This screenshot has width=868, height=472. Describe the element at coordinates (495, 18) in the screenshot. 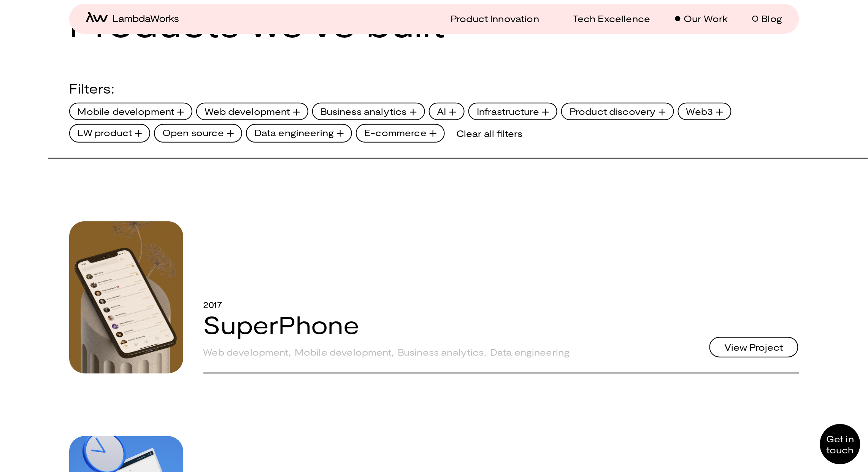

I see `p: Product Innovation` at that location.